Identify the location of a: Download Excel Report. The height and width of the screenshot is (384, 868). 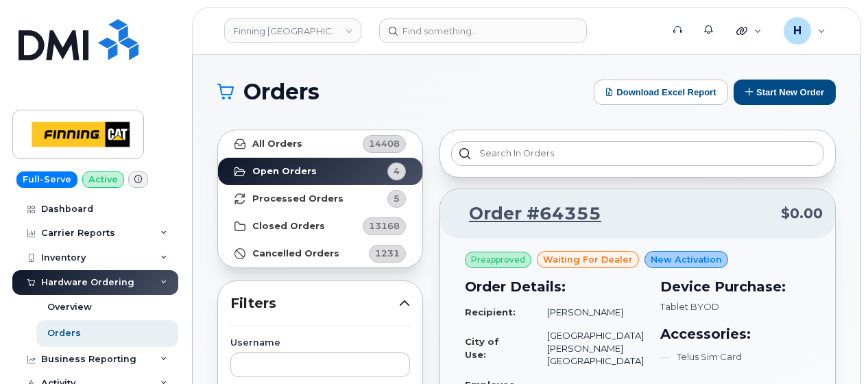
(661, 92).